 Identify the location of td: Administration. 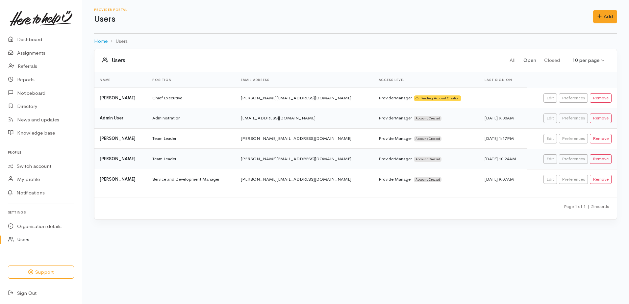
(191, 118).